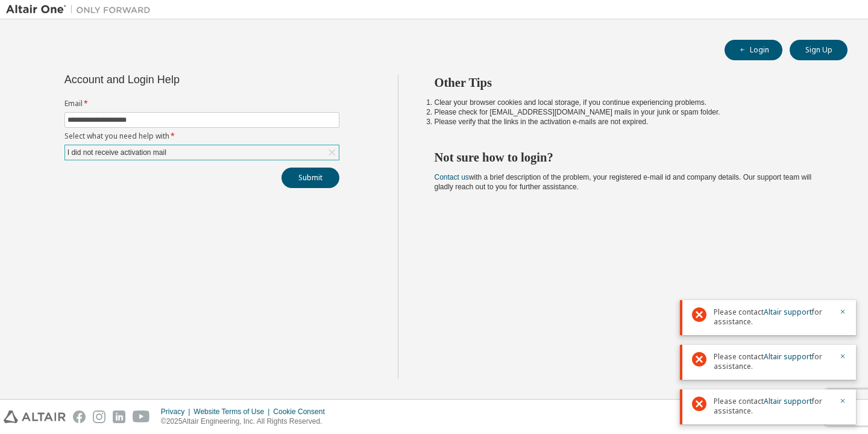 The height and width of the screenshot is (434, 868). What do you see at coordinates (630, 103) in the screenshot?
I see `li: Clear your browser cookies and local storage, if you continue experiencing problems.` at bounding box center [630, 103].